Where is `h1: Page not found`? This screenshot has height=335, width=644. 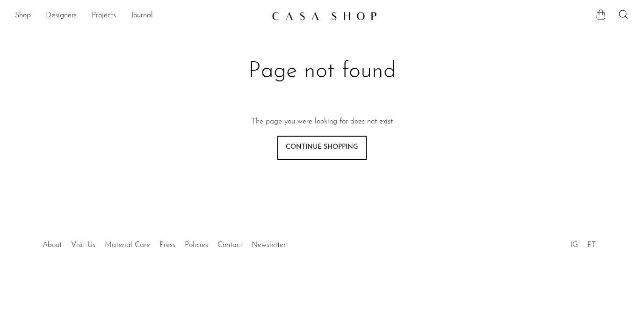
h1: Page not found is located at coordinates (322, 72).